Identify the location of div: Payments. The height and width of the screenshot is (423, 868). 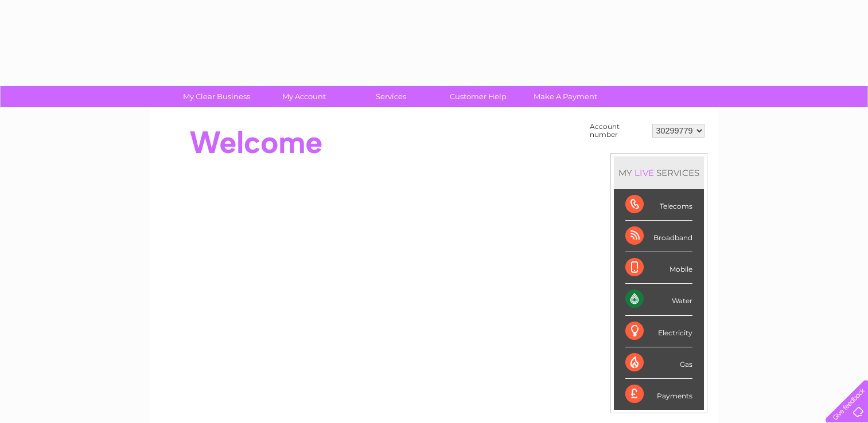
(659, 394).